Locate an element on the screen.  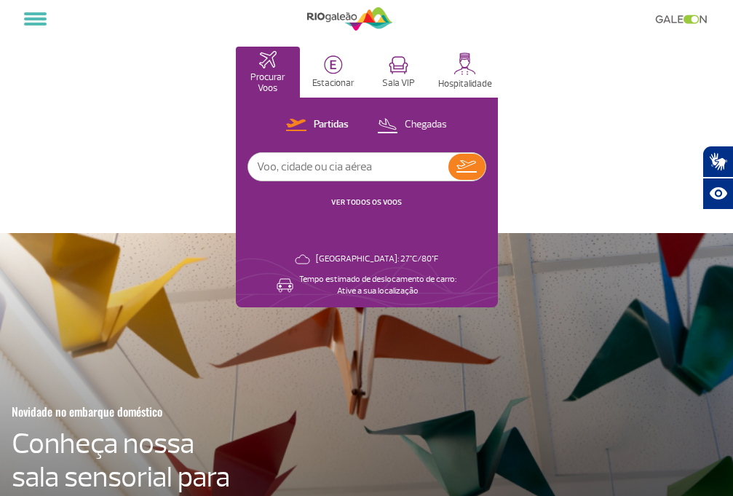
p: Tempo estimado de deslocamento de carro: Ative a sua localização is located at coordinates (378, 285).